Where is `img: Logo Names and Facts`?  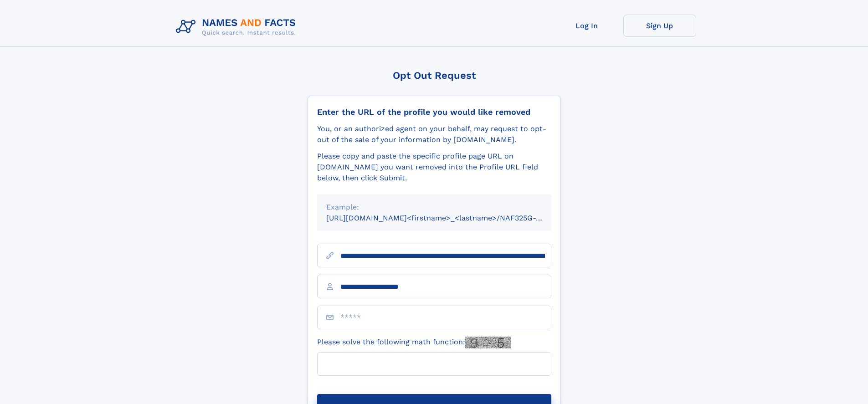 img: Logo Names and Facts is located at coordinates (238, 27).